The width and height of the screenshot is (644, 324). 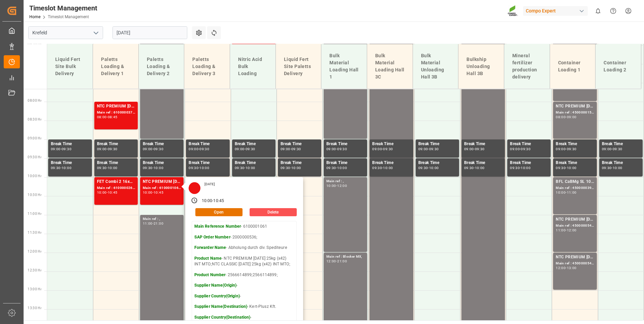 What do you see at coordinates (116, 66) in the screenshot?
I see `div: Paletts Loading & Delivery 1` at bounding box center [116, 66].